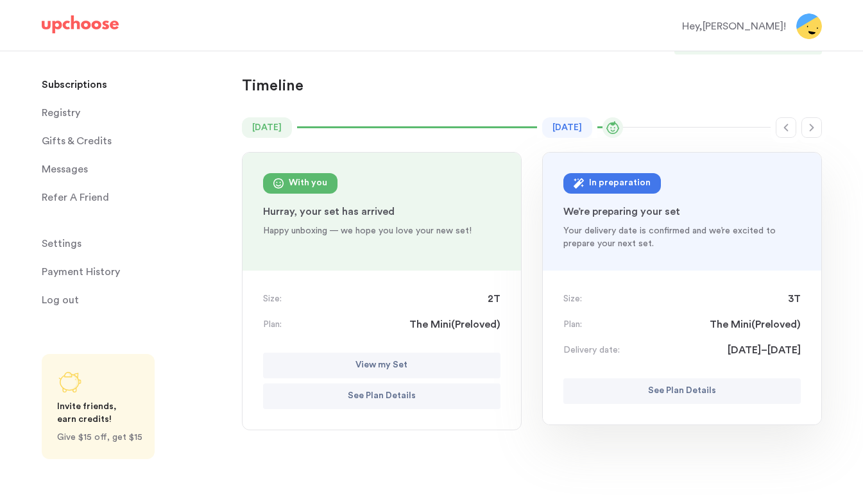 The height and width of the screenshot is (504, 863). Describe the element at coordinates (65, 169) in the screenshot. I see `span: Messages` at that location.